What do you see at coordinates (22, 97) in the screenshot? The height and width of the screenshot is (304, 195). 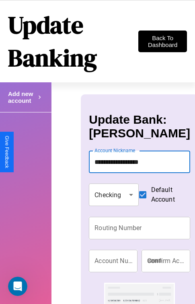 I see `h4: Add new account` at bounding box center [22, 97].